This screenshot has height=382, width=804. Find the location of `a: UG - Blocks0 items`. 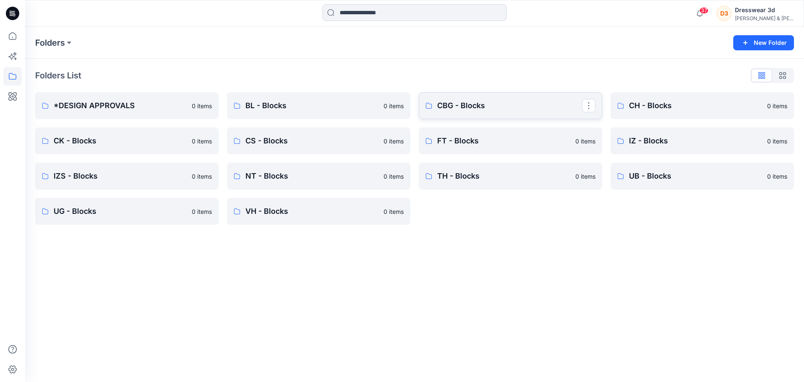

a: UG - Blocks0 items is located at coordinates (127, 211).